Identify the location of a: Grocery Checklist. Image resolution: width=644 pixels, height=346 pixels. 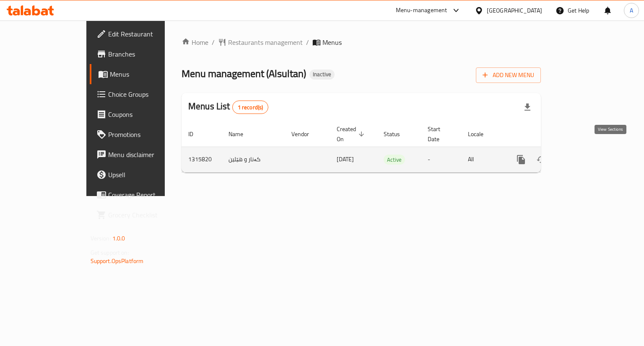
(141, 215).